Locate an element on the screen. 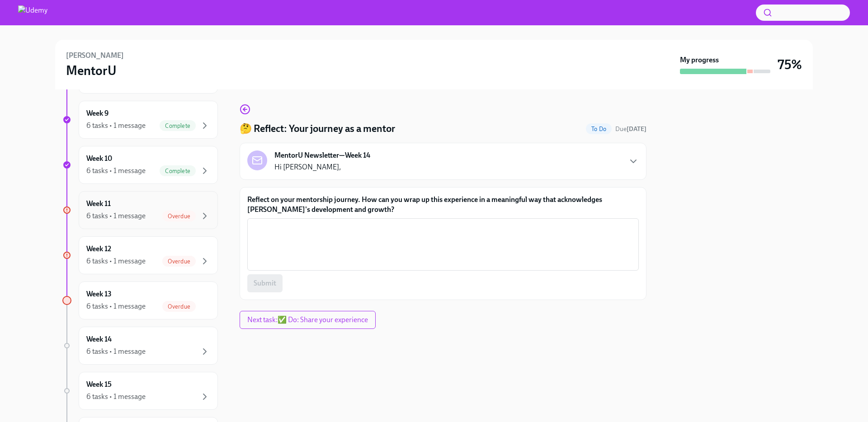 This screenshot has height=422, width=868. h6: Week 14 is located at coordinates (99, 339).